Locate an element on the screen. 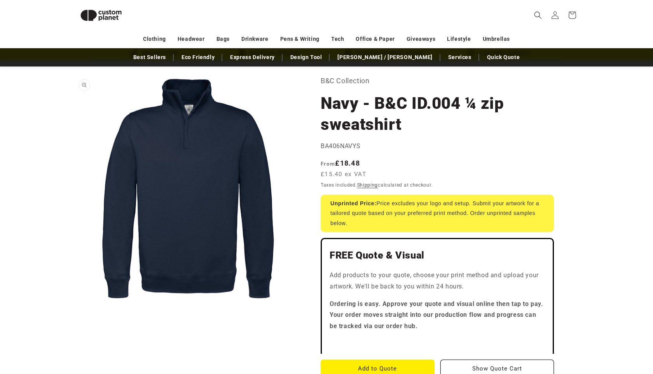 The height and width of the screenshot is (374, 653). a: Design Tool is located at coordinates (306, 57).